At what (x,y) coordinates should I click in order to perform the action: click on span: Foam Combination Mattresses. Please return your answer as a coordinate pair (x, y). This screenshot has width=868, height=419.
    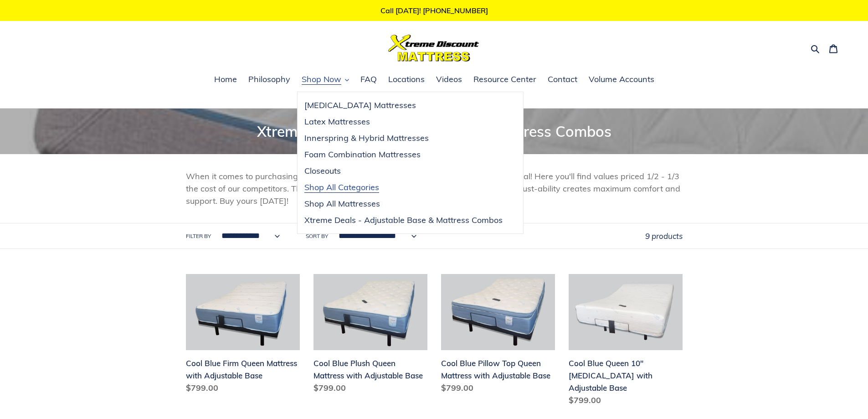
    Looking at the image, I should click on (362, 155).